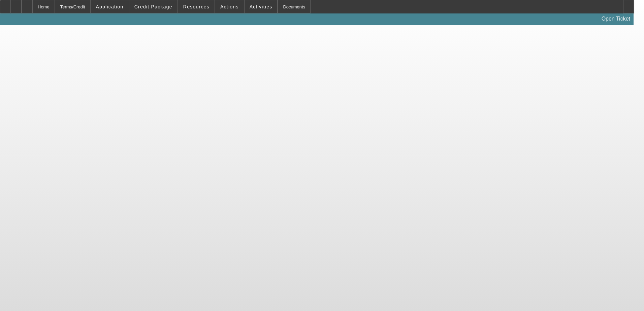  What do you see at coordinates (230, 7) in the screenshot?
I see `span: Actions` at bounding box center [230, 7].